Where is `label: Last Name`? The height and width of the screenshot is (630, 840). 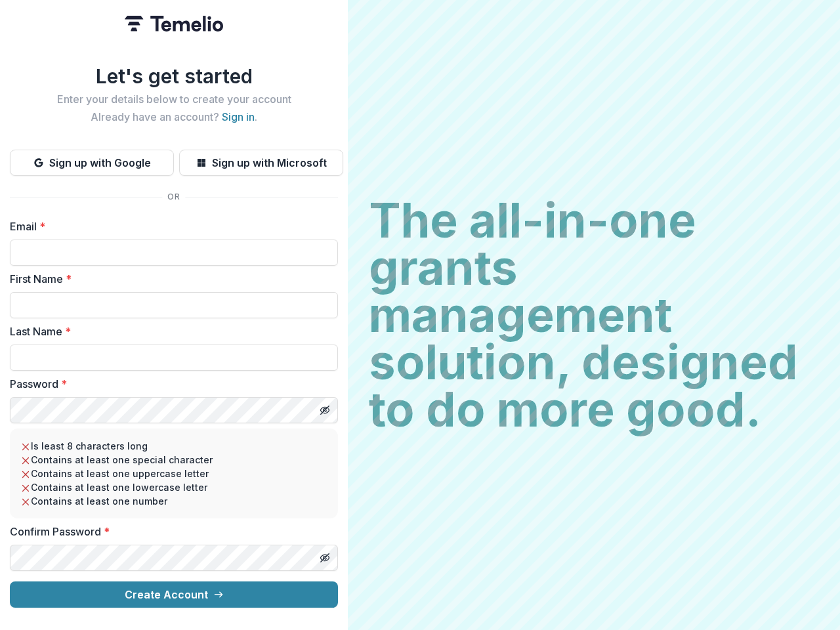 label: Last Name is located at coordinates (170, 332).